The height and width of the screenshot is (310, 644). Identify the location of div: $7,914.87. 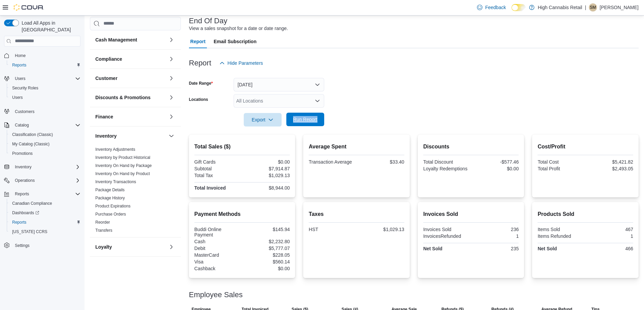
(266, 169).